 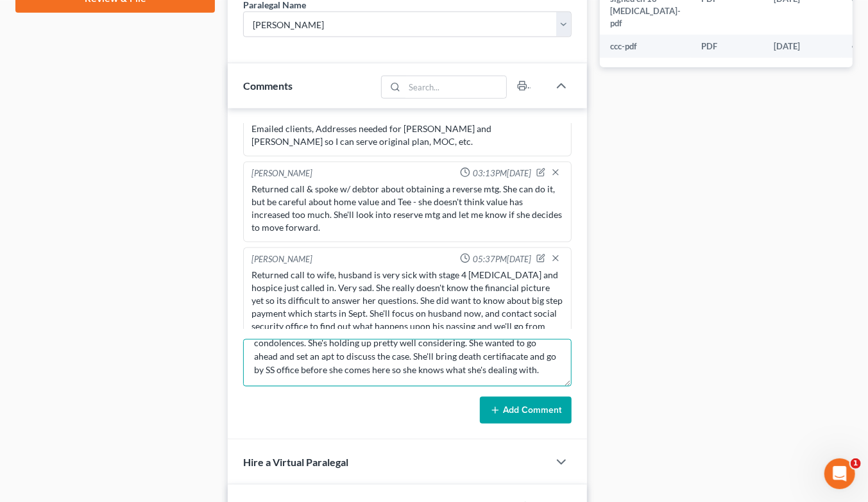 I want to click on span: Hire a Virtual Paralegal, so click(x=295, y=462).